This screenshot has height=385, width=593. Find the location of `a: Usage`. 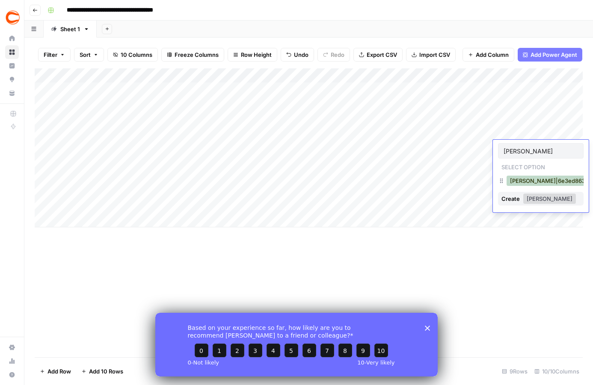

a: Usage is located at coordinates (12, 361).